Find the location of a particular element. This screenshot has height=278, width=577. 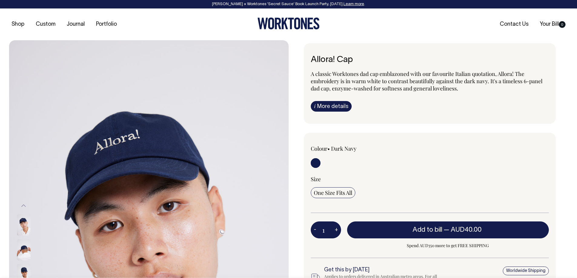

a: Contact Us is located at coordinates (514, 24).